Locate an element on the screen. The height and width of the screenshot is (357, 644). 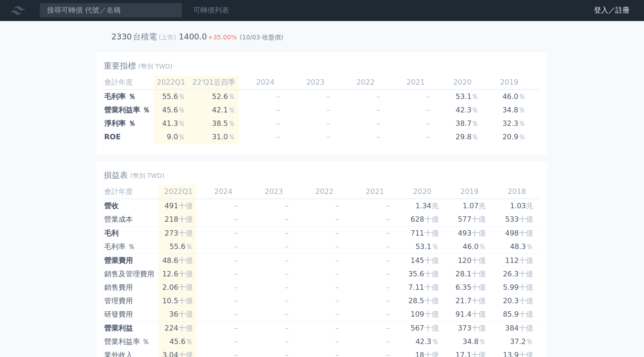
td: ROE is located at coordinates (128, 137).